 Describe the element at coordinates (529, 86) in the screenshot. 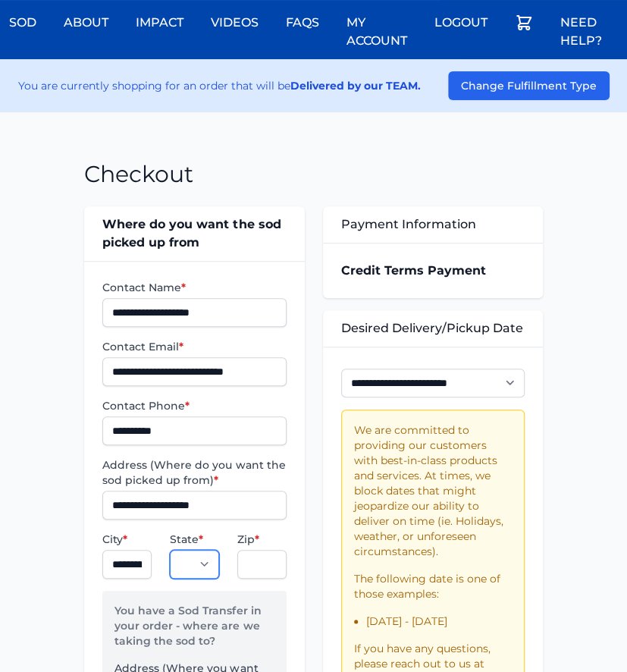

I see `button: Change Fulfillment Type` at that location.